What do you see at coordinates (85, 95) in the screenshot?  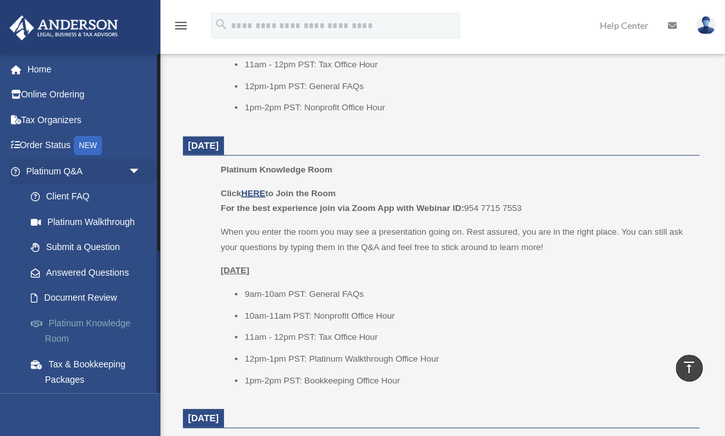 I see `a: Online Ordering` at bounding box center [85, 95].